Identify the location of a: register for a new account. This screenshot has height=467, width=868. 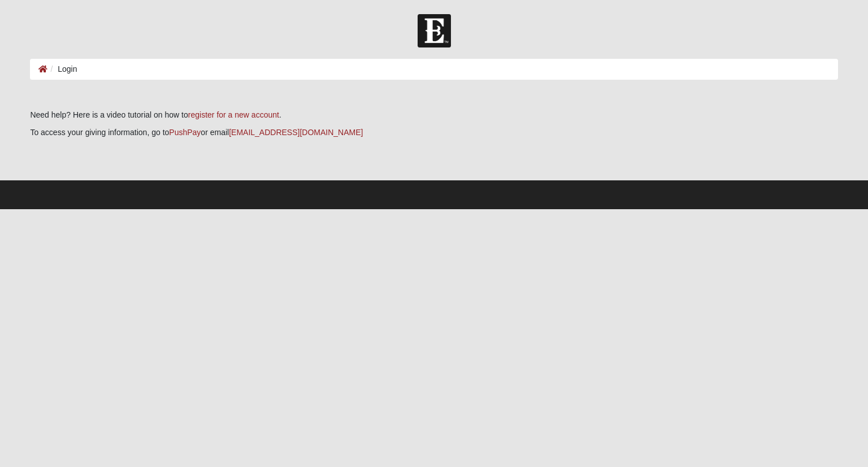
(233, 115).